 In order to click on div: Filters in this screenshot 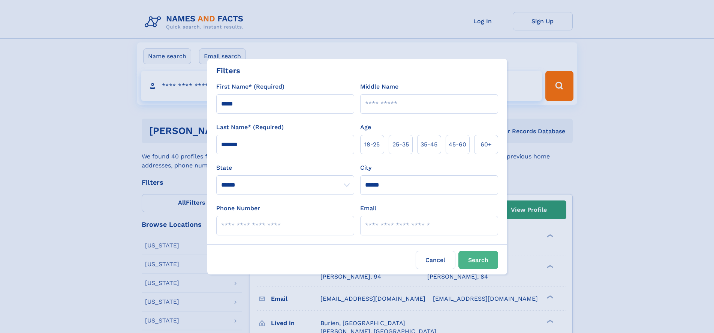, I will do `click(228, 70)`.